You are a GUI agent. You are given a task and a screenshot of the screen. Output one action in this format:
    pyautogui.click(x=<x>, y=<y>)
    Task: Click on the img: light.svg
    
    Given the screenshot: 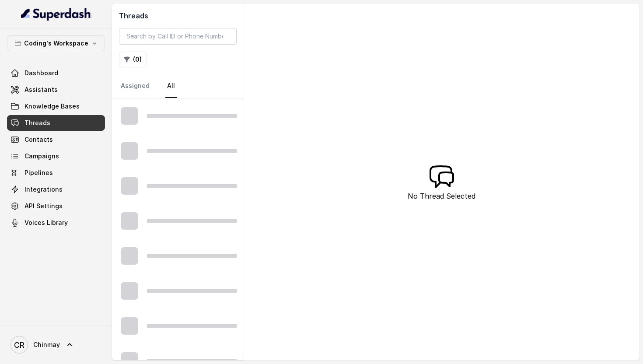 What is the action you would take?
    pyautogui.click(x=56, y=14)
    